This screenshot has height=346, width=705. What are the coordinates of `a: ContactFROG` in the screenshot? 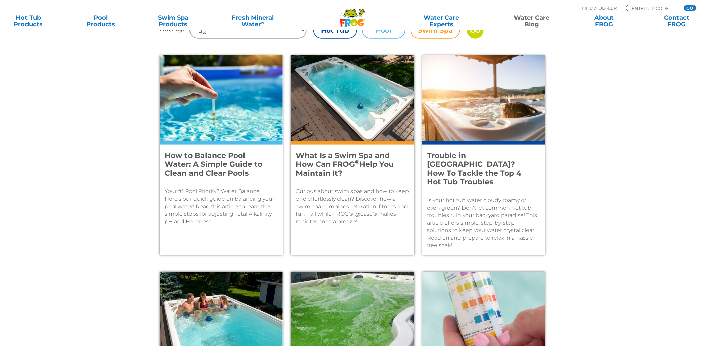 It's located at (677, 21).